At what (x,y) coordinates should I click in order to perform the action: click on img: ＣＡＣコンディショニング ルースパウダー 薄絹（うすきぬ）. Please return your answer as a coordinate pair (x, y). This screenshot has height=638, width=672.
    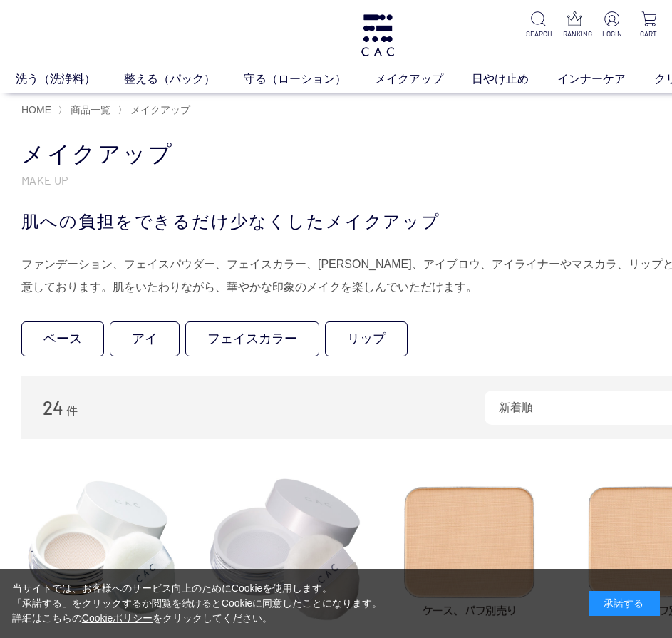
    Looking at the image, I should click on (102, 549).